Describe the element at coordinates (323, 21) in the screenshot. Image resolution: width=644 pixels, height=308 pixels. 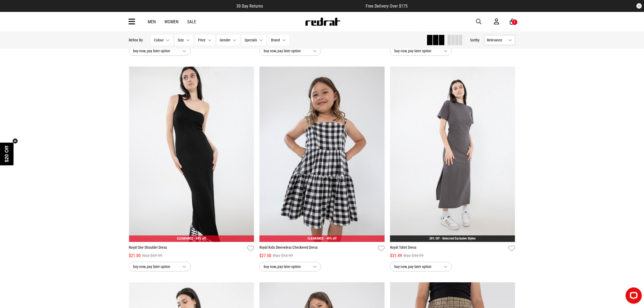
I see `img: Redrat logo` at that location.